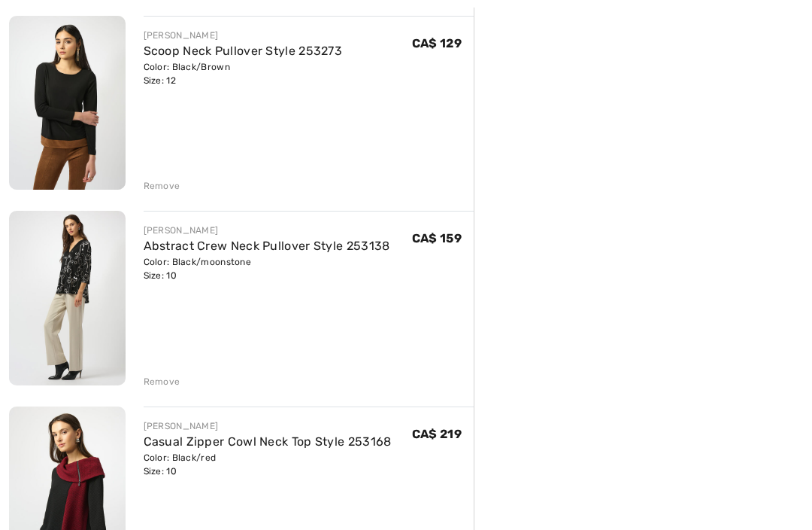 This screenshot has width=812, height=530. Describe the element at coordinates (67, 298) in the screenshot. I see `img: Abstract Crew Neck Pullover Style 253138` at that location.